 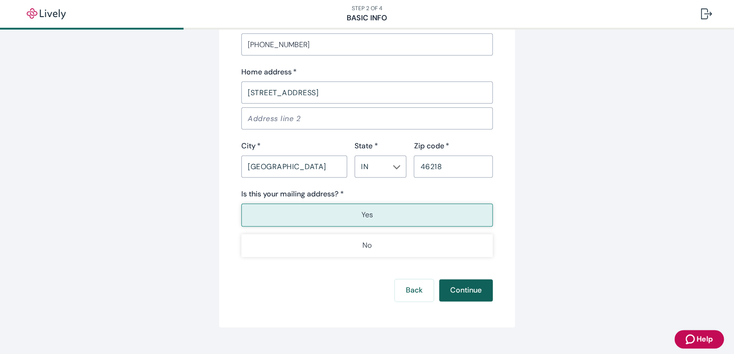 I want to click on button: Yes, so click(x=367, y=215).